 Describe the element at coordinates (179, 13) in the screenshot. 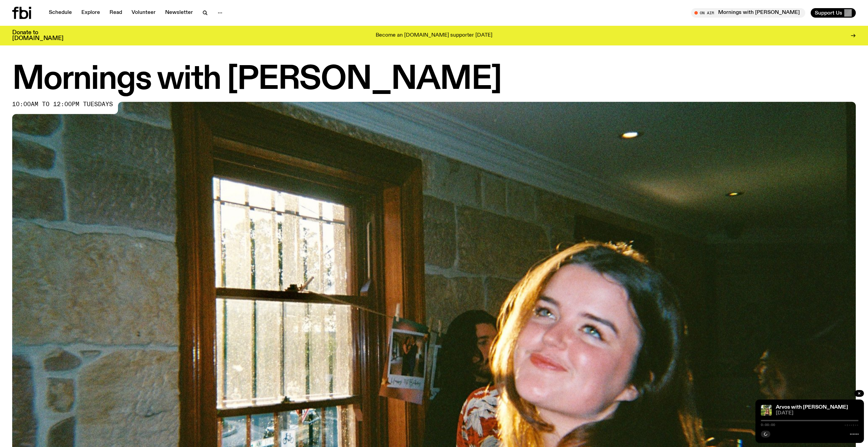

I see `a: Newsletter` at that location.